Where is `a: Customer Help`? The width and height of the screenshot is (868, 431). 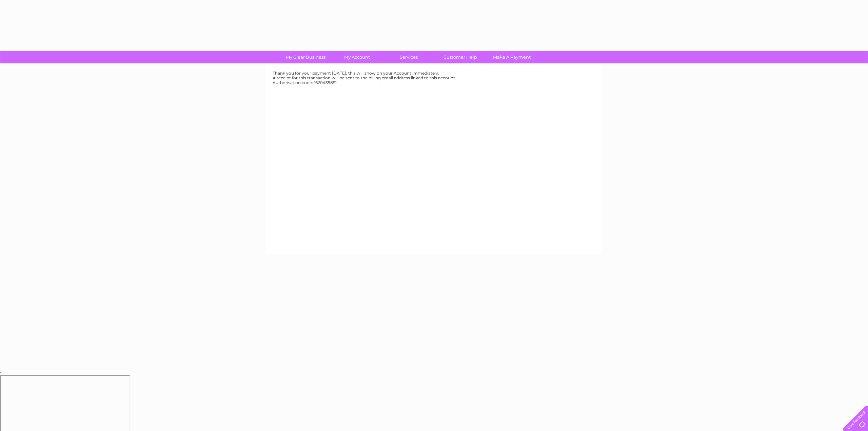
a: Customer Help is located at coordinates (460, 57).